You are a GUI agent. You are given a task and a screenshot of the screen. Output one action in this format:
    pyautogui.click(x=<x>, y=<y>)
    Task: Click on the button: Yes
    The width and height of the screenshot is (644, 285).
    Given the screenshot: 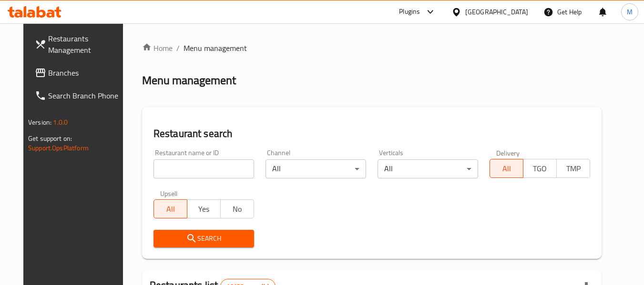 What is the action you would take?
    pyautogui.click(x=203, y=209)
    